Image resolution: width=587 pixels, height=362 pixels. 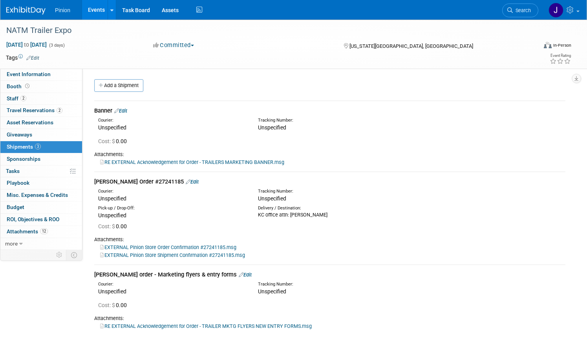 What do you see at coordinates (41, 111) in the screenshot?
I see `a: Travel Reservations2` at bounding box center [41, 111].